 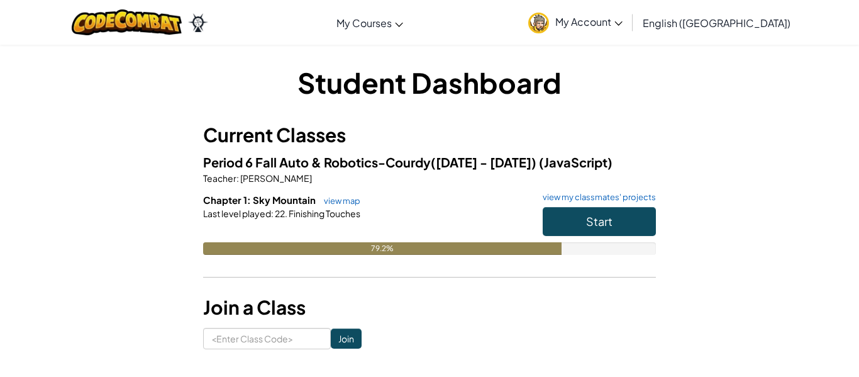 What do you see at coordinates (589, 21) in the screenshot?
I see `span: My Account` at bounding box center [589, 21].